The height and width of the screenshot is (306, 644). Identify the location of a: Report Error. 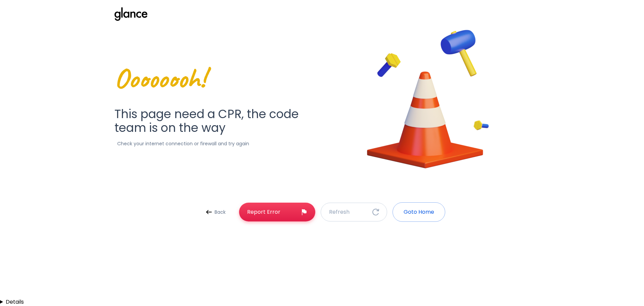
(277, 212).